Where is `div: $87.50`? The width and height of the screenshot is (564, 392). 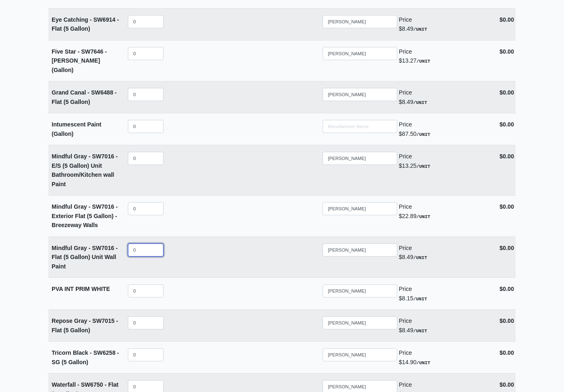 div: $87.50 is located at coordinates (438, 129).